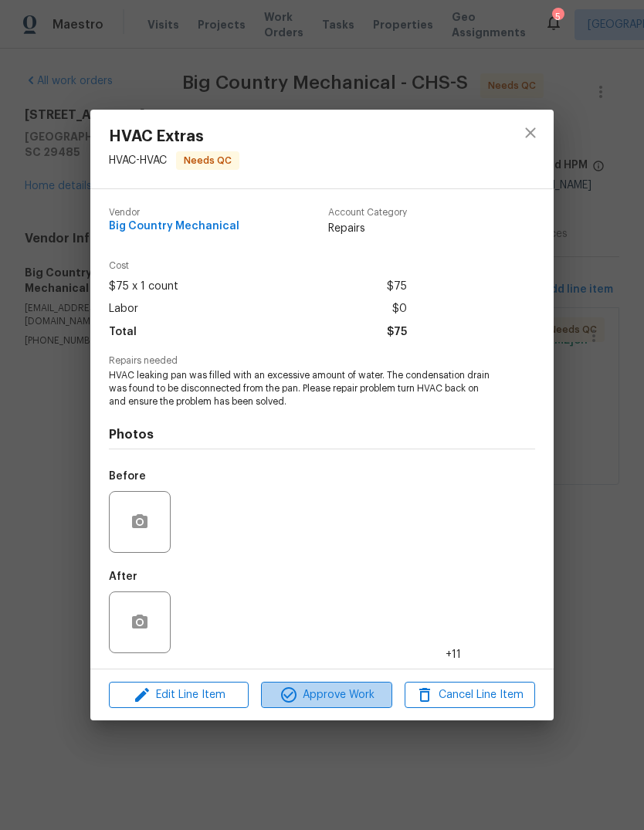 This screenshot has width=644, height=830. Describe the element at coordinates (173, 226) in the screenshot. I see `span: Big Country Mechanical` at that location.